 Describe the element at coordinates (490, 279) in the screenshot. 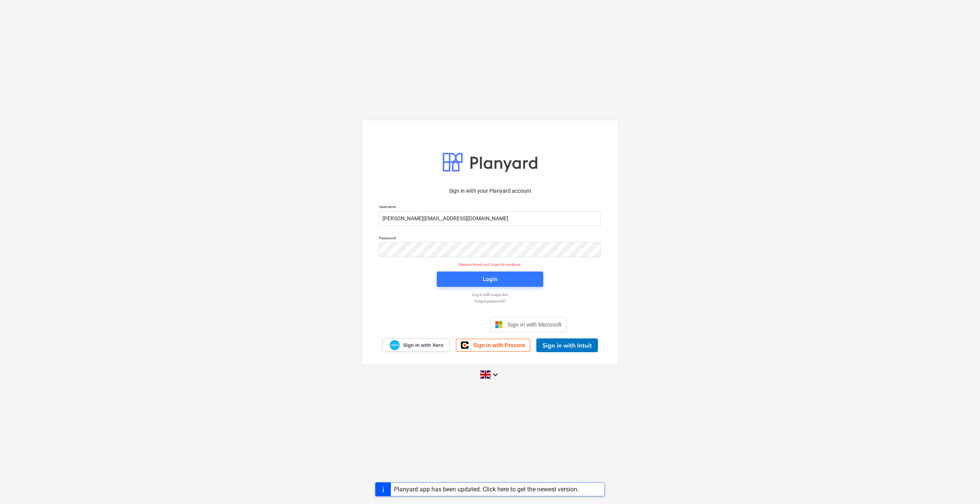

I see `button: Login` at that location.